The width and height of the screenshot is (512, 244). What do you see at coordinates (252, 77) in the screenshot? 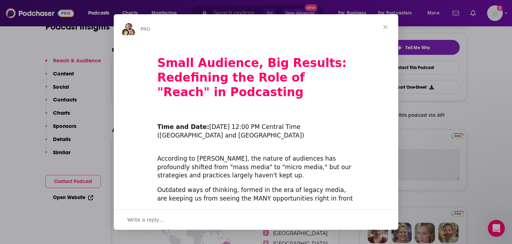
I see `b: Small Audience, Big Results: Redefining the Role of "Reach" in Podcasting` at bounding box center [252, 77].